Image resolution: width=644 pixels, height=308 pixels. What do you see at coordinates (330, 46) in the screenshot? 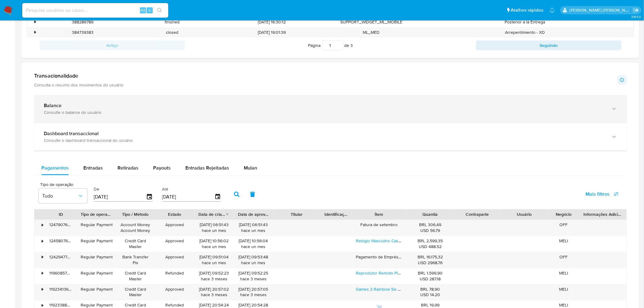
I see `span: Página de` at bounding box center [330, 46].